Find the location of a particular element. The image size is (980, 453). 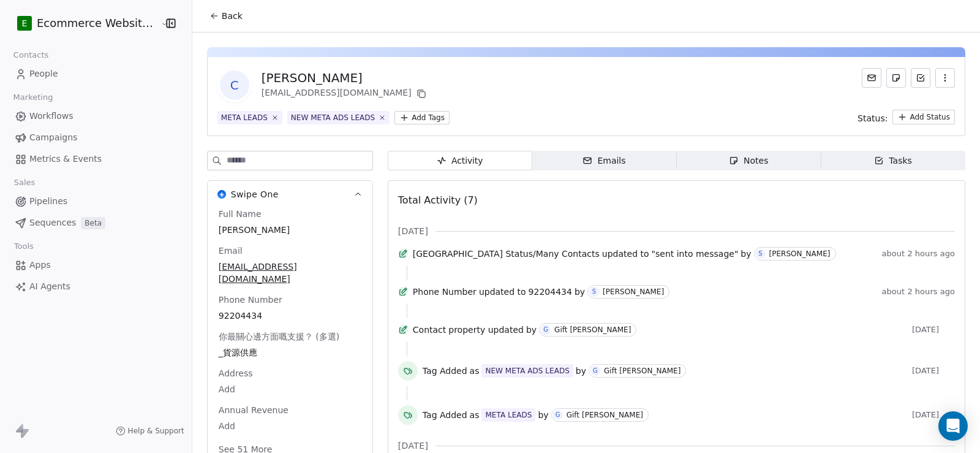

span: Swipe One is located at coordinates (255, 194).